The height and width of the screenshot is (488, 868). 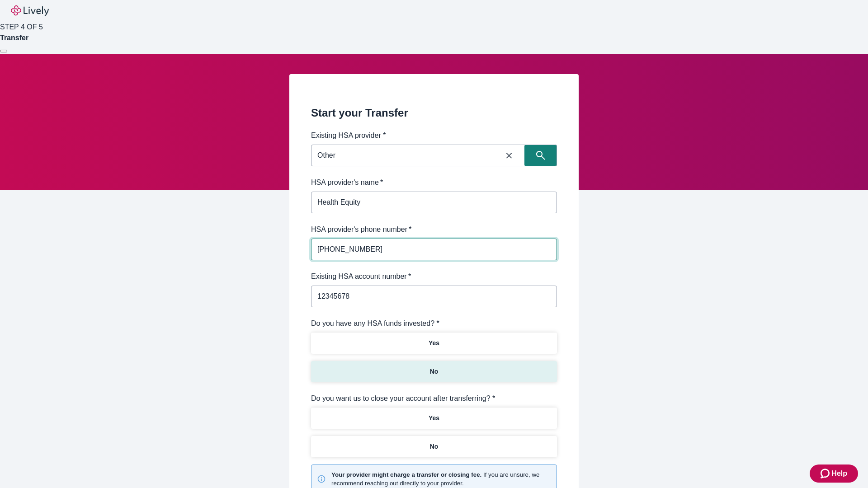 I want to click on svg: Zendesk support icon, so click(x=826, y=474).